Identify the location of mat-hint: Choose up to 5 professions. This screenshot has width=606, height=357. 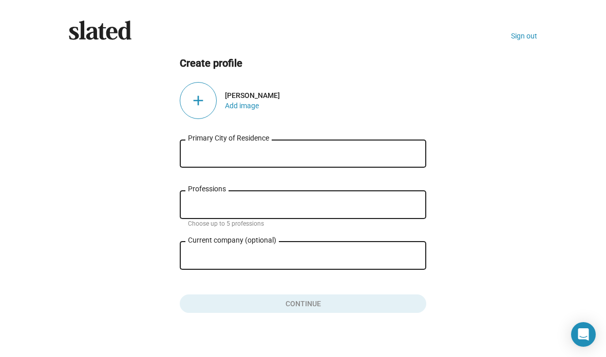
(226, 224).